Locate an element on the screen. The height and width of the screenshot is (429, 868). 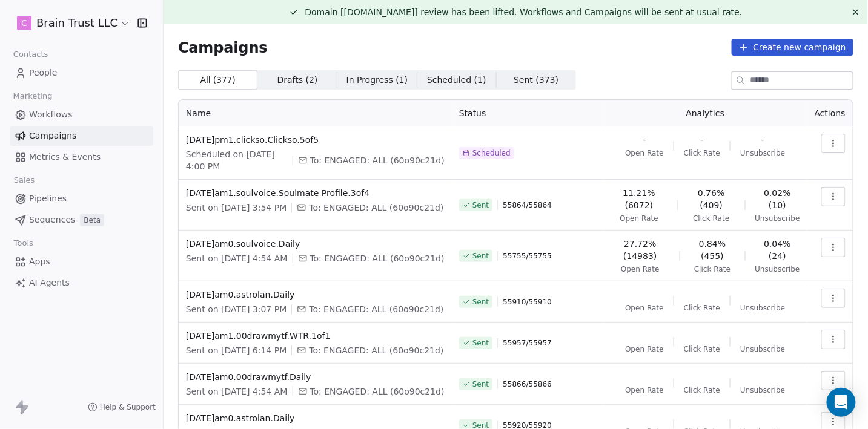
a: Metrics & Events is located at coordinates (81, 157).